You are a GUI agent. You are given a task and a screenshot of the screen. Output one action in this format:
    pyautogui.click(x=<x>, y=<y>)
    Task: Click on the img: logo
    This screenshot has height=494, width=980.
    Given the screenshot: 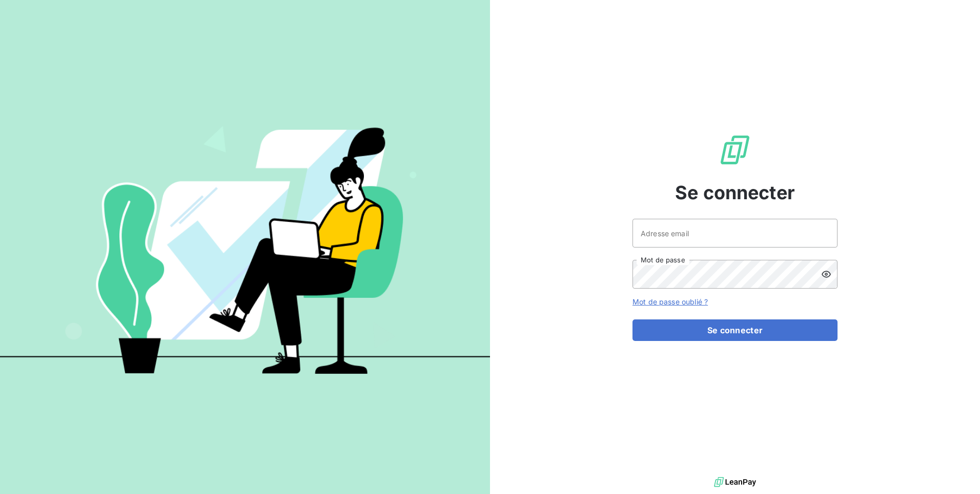 What is the action you would take?
    pyautogui.click(x=735, y=482)
    